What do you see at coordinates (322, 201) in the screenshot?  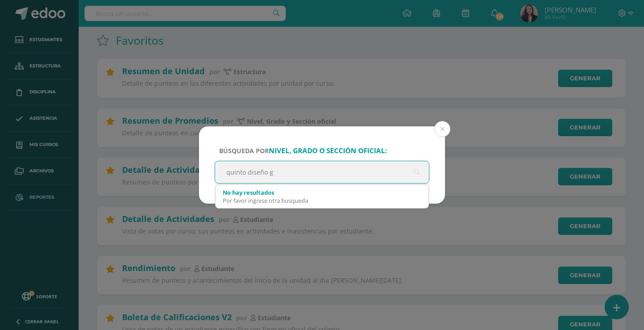 I see `div: Por favor ingrese otra busqueda` at bounding box center [322, 201].